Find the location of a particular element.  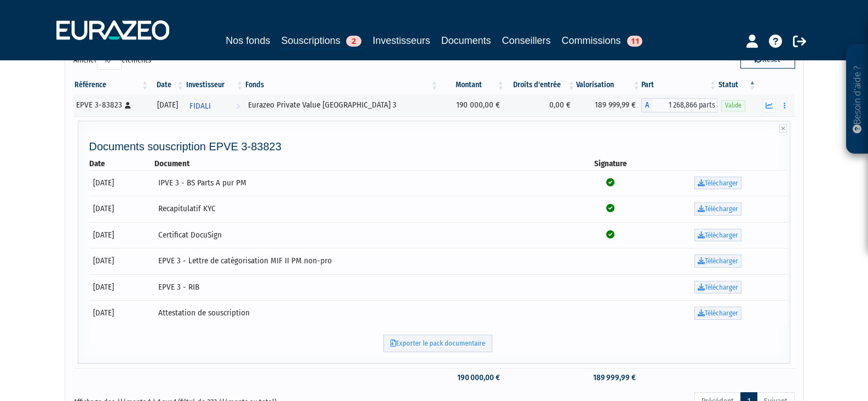

a: FIDALI is located at coordinates (214, 105).